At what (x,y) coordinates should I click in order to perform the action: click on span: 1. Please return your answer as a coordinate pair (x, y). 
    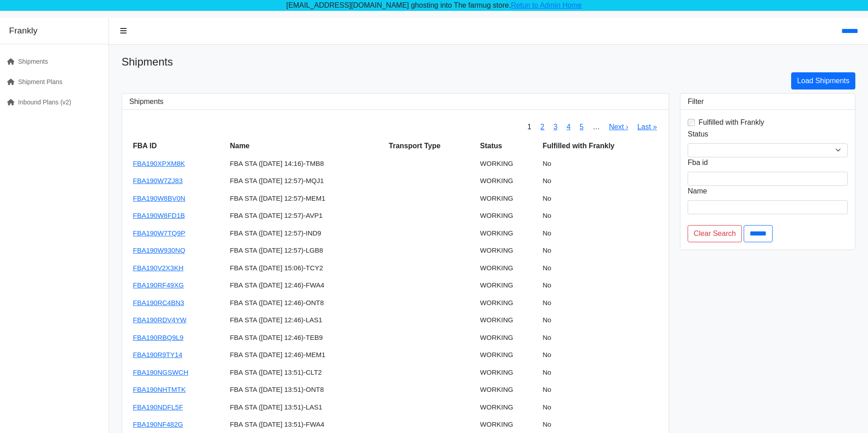
    Looking at the image, I should click on (529, 127).